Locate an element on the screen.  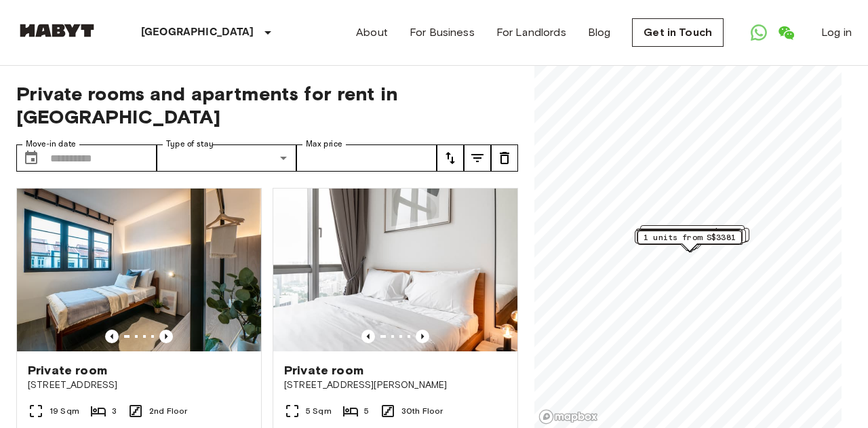
a: Mapbox logo is located at coordinates (568, 417).